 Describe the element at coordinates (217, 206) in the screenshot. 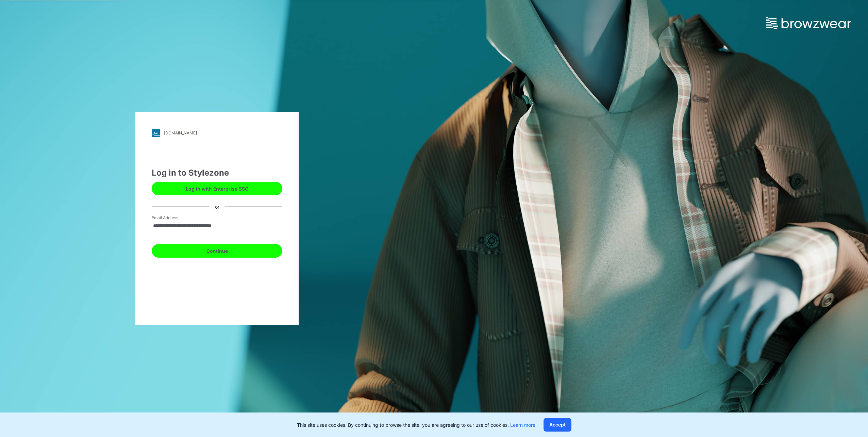

I see `div: or` at that location.